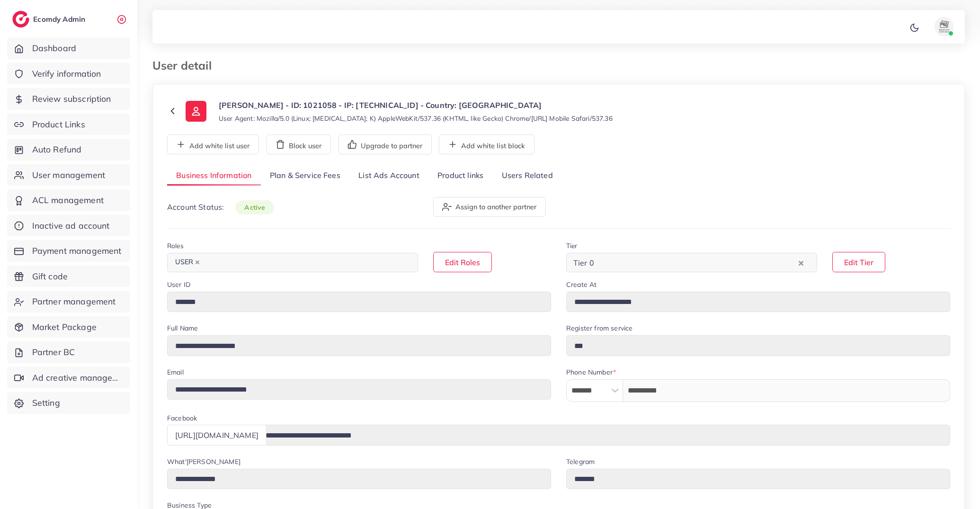 This screenshot has width=980, height=509. What do you see at coordinates (175, 372) in the screenshot?
I see `label: Email` at bounding box center [175, 372].